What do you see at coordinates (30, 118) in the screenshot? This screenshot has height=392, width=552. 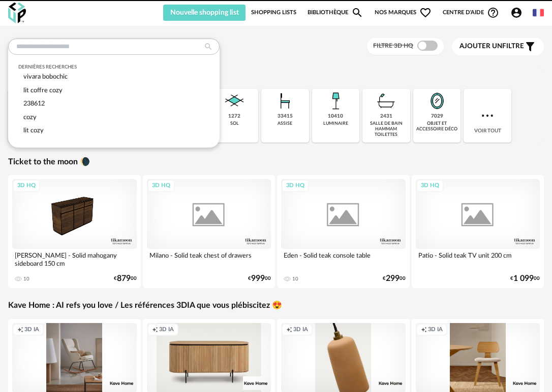 I see `span: cozy` at bounding box center [30, 118].